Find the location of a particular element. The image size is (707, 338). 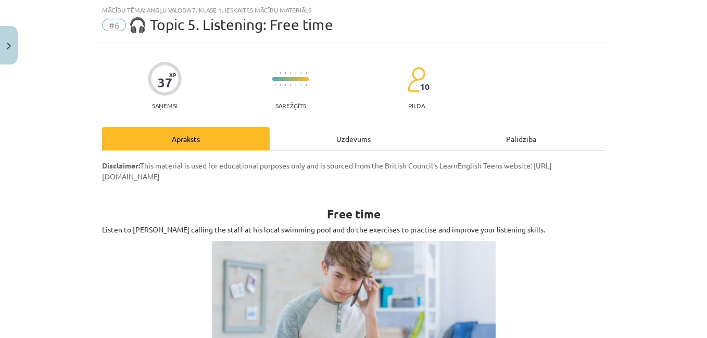

div: Apraksts is located at coordinates (186, 139).